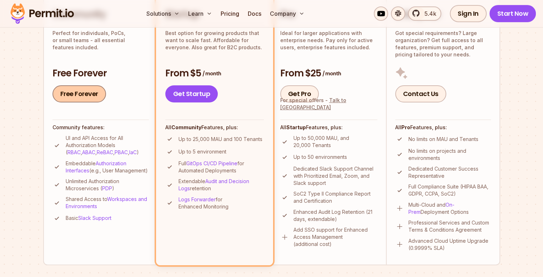 The height and width of the screenshot is (277, 543). What do you see at coordinates (192, 94) in the screenshot?
I see `a: Get Startup` at bounding box center [192, 94].